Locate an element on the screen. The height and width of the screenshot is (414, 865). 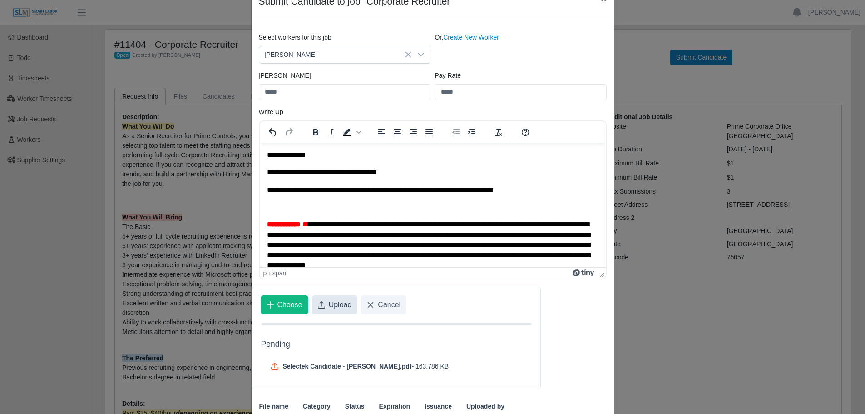
div: Background color Black is located at coordinates (351, 132).